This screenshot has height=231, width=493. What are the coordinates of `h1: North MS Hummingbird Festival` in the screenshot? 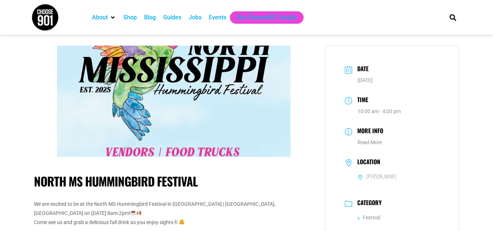 It's located at (174, 182).